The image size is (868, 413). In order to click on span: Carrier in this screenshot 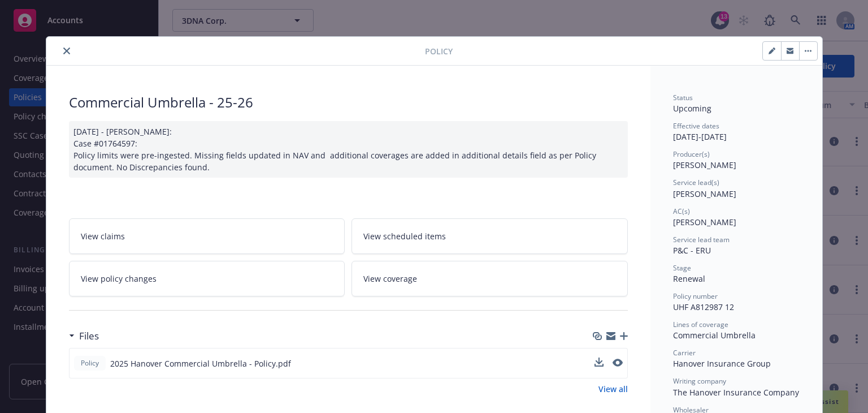, I will do `click(684, 353)`.